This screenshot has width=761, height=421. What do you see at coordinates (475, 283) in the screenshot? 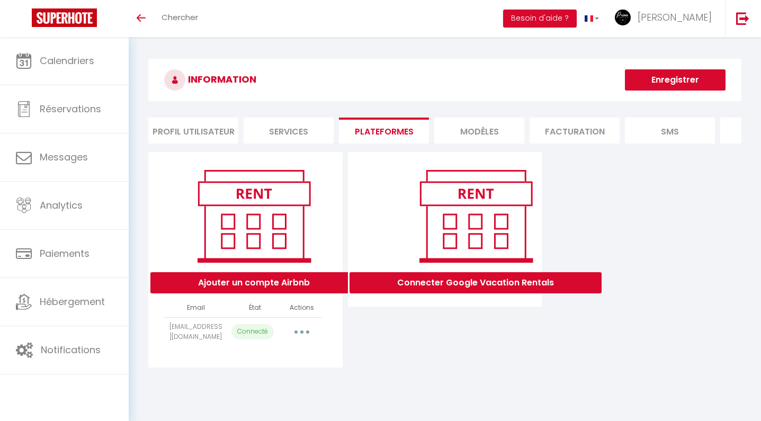
I see `button: Connecter Google Vacation Rentals` at bounding box center [475, 283].